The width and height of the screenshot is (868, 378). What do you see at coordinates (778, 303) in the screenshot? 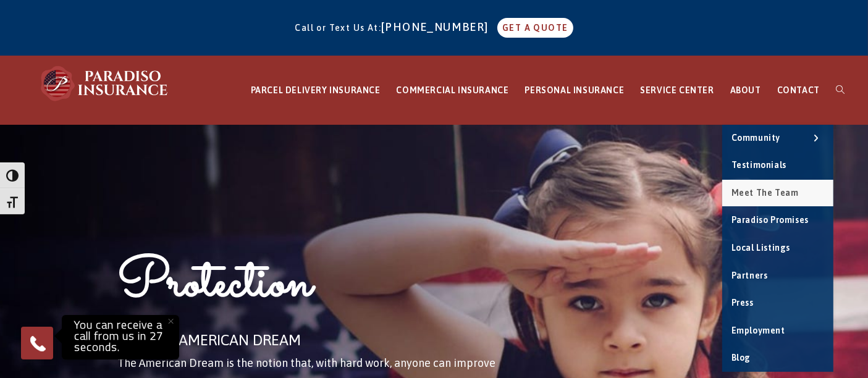
I see `a: Press` at bounding box center [778, 303].